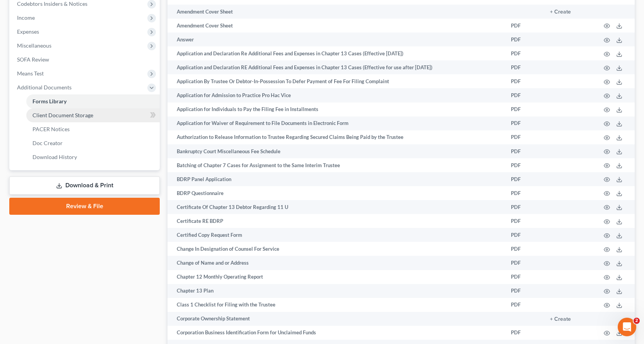 This screenshot has width=644, height=344. I want to click on td: Chapter 12 Monthly Operating Report, so click(336, 277).